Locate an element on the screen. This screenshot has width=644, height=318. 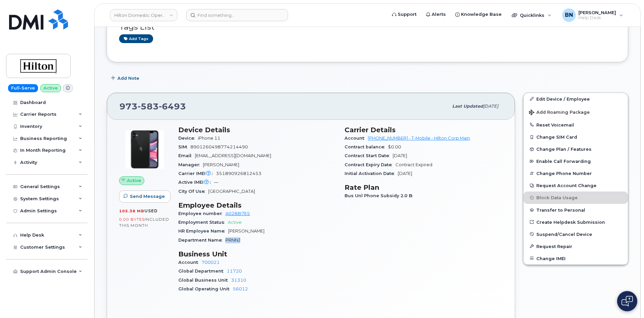
span: Last updated is located at coordinates (468, 106).